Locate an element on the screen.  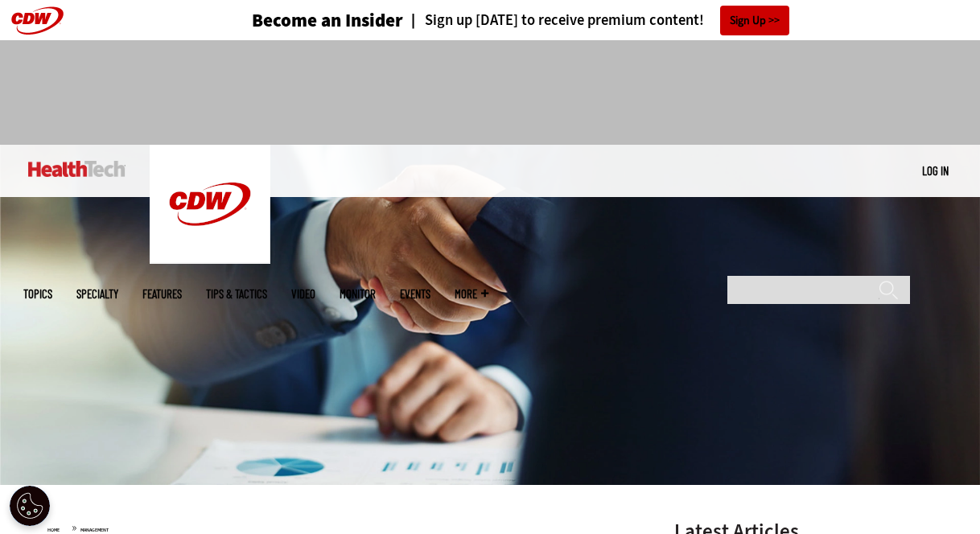
a: CDW is located at coordinates (210, 259).